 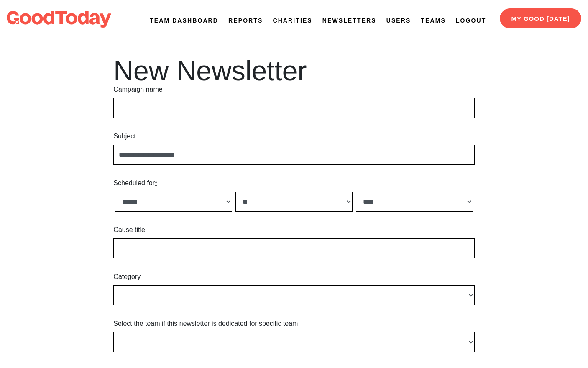 I want to click on a: Teams, so click(x=433, y=21).